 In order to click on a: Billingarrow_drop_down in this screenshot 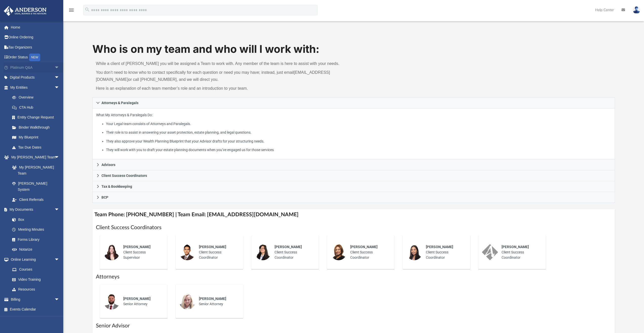, I will do `click(35, 299)`.